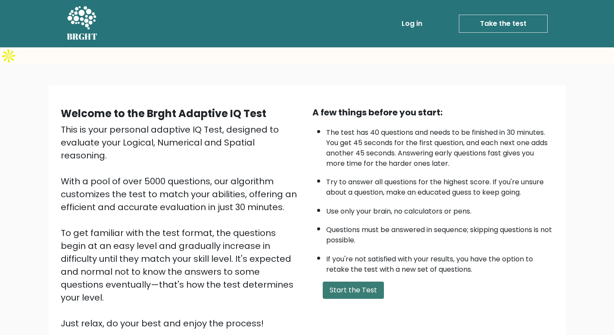 The height and width of the screenshot is (335, 614). What do you see at coordinates (82, 37) in the screenshot?
I see `h5: BRGHT` at bounding box center [82, 37].